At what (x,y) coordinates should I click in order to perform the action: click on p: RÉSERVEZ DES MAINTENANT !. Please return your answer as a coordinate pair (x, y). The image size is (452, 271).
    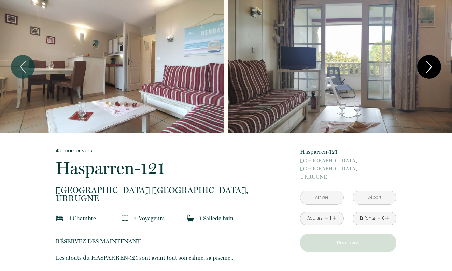
    Looking at the image, I should click on (167, 242).